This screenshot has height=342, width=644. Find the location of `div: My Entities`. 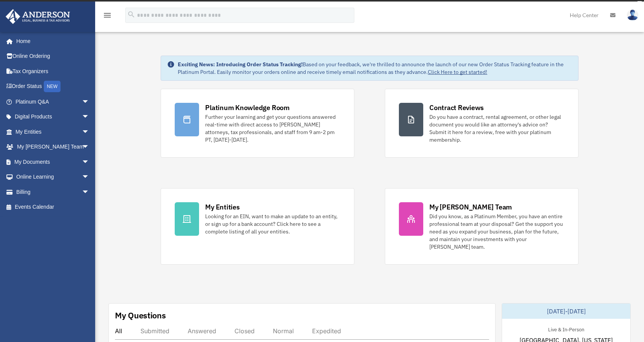

div: My Entities is located at coordinates (222, 207).